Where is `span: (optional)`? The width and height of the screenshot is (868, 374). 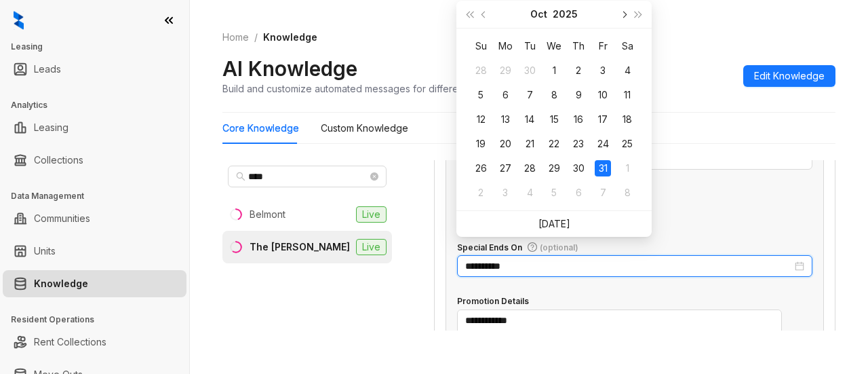 span: (optional) is located at coordinates (559, 247).